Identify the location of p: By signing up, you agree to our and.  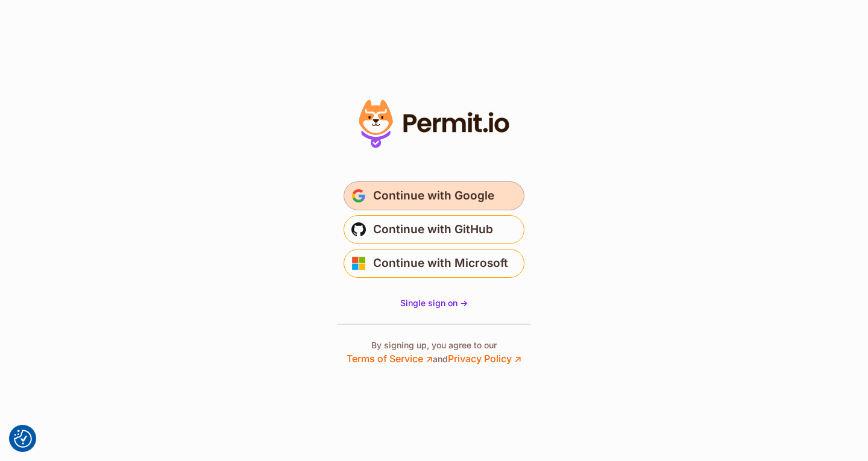
(434, 353).